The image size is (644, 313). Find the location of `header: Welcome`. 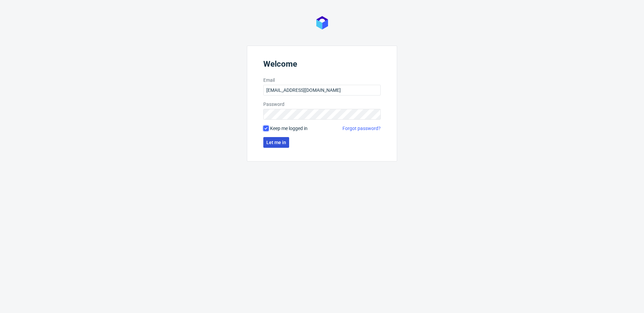

header: Welcome is located at coordinates (322, 66).